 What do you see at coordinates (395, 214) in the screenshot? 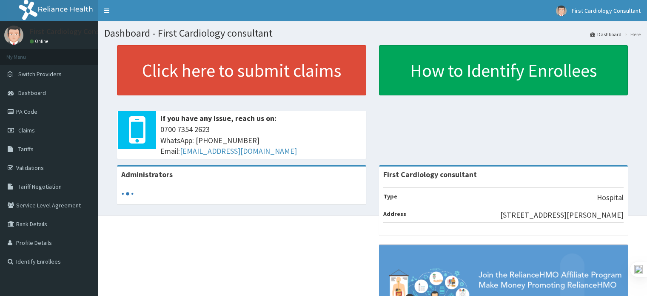
I see `b: Address` at bounding box center [395, 214].